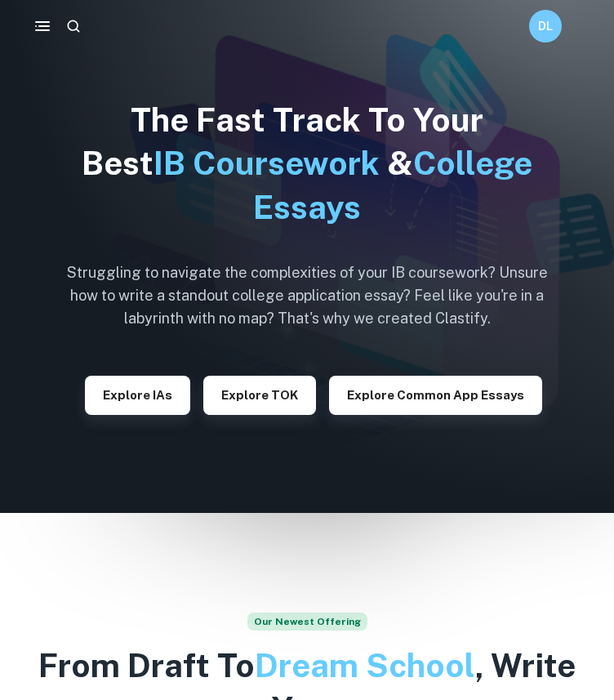 The height and width of the screenshot is (700, 614). What do you see at coordinates (307, 295) in the screenshot?
I see `h6: Struggling to navigate the complexities of your IB coursework? Unsure how to write a standout col...` at bounding box center [307, 295].